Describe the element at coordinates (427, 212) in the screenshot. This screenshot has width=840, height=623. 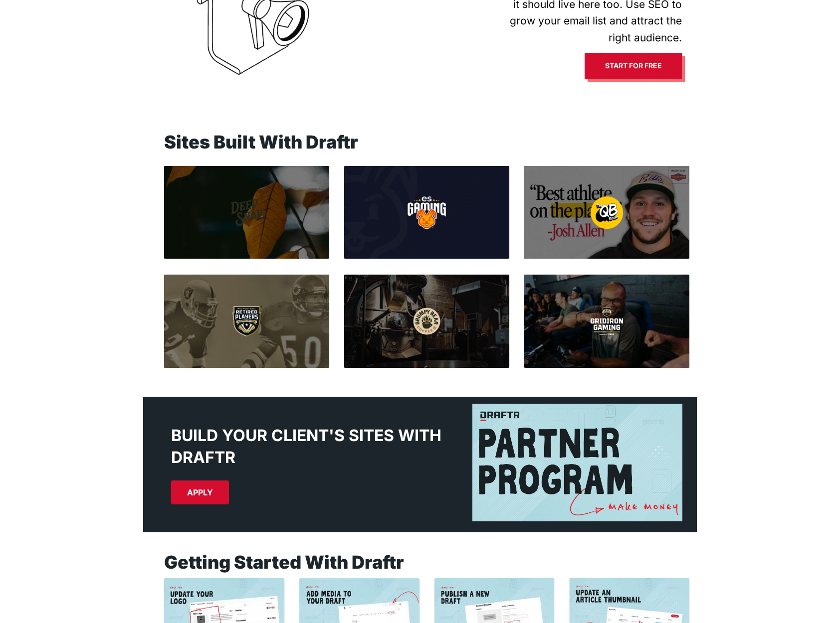
I see `img: medium_84217cd7bc.png` at that location.